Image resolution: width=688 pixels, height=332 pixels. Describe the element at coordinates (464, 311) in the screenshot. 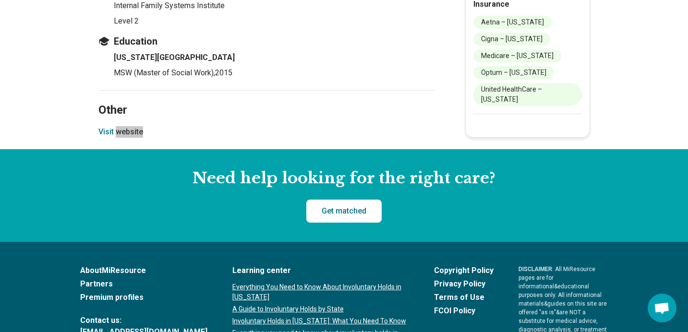

I see `a: FCOI Policy` at that location.